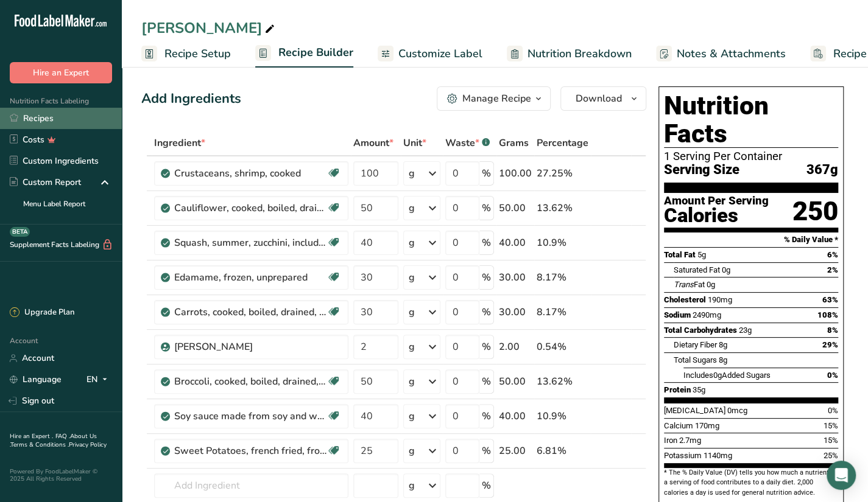  What do you see at coordinates (515, 451) in the screenshot?
I see `div: 25.00` at bounding box center [515, 451].